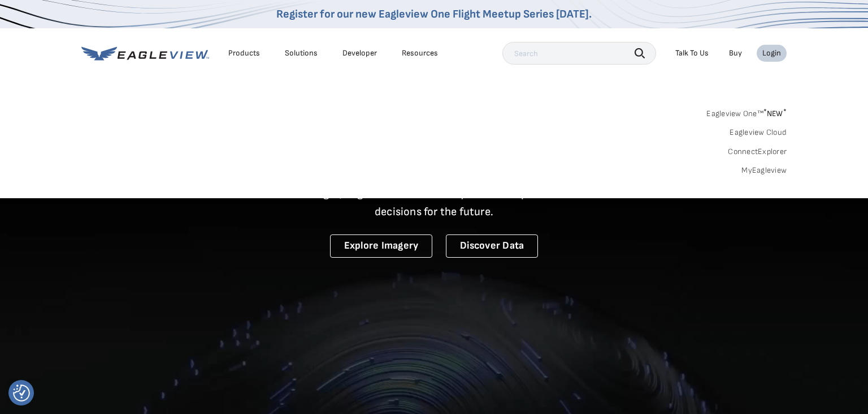  I want to click on div: Login, so click(772, 53).